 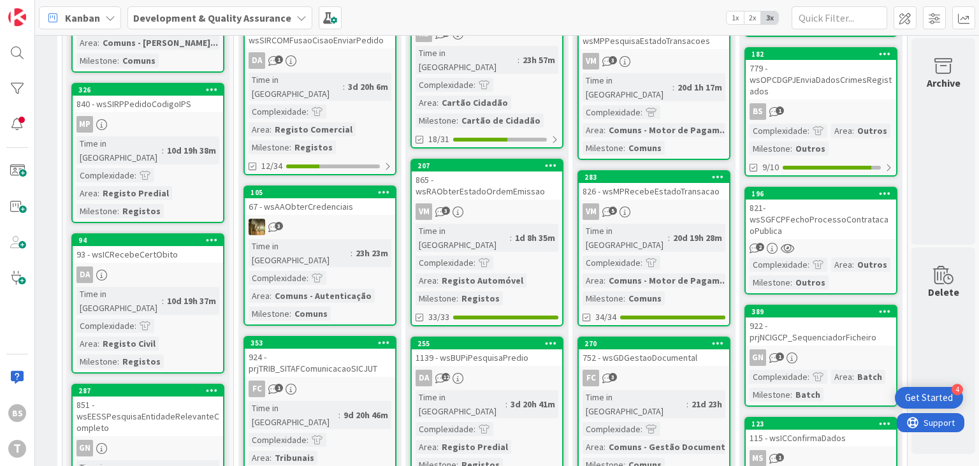 What do you see at coordinates (944, 292) in the screenshot?
I see `div: Delete` at bounding box center [944, 292].